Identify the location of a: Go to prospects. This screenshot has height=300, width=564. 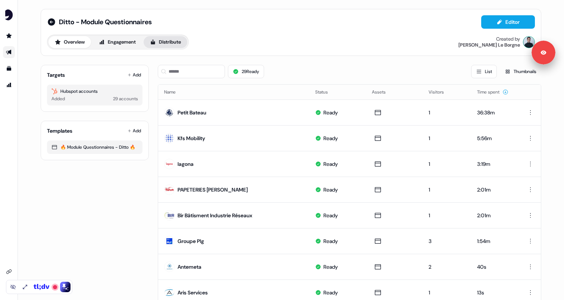
(9, 36).